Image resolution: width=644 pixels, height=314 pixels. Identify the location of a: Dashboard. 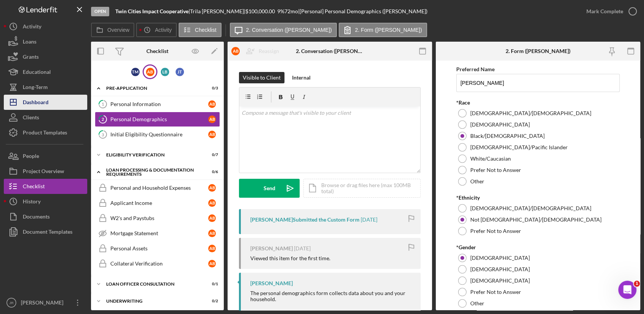
(45, 102).